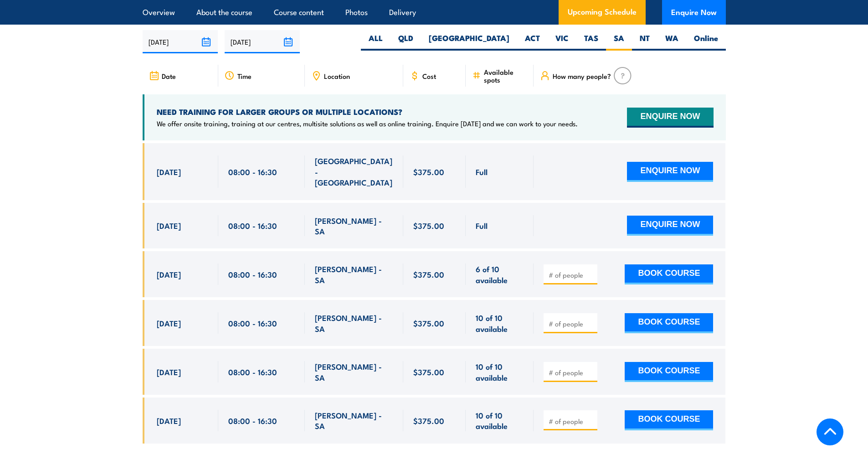 The width and height of the screenshot is (868, 470). I want to click on input: To date, so click(262, 42).